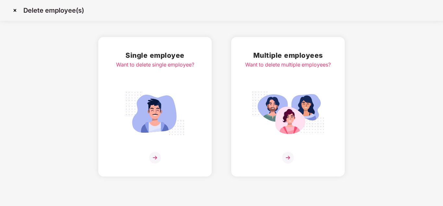  Describe the element at coordinates (288, 113) in the screenshot. I see `img: svg+xml;base64,PHN2ZyB4bWxucz0iaHR0cDovL3d3dy53My5vcmcvMjAwMC9zdmciIGlkPSJNdWx0aXBsZV9lbXBsb3llZS...` at that location.